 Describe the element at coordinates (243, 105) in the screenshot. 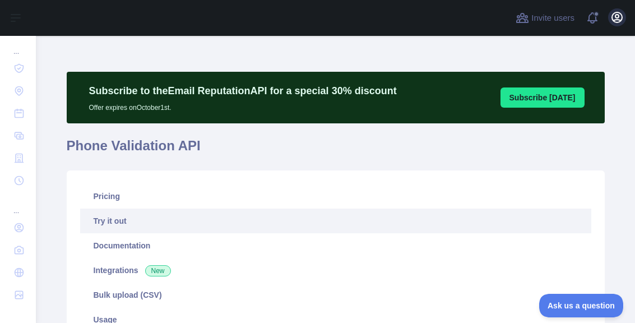

I see `p: Offer expires on October 1st.` at that location.